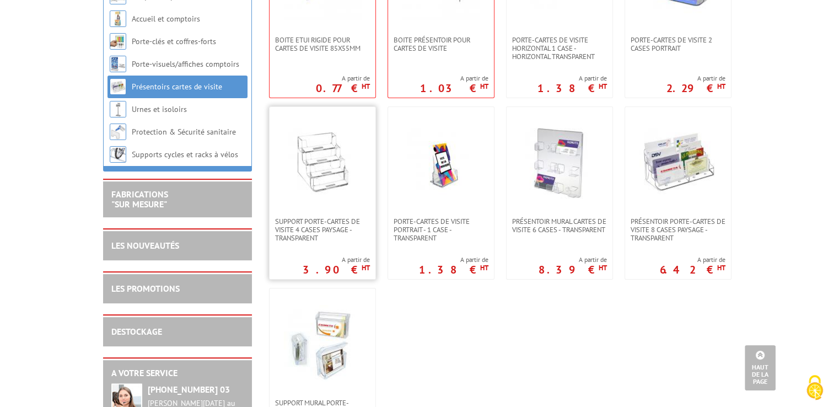 The height and width of the screenshot is (407, 834). What do you see at coordinates (573, 269) in the screenshot?
I see `p: 8.39 €` at bounding box center [573, 269].